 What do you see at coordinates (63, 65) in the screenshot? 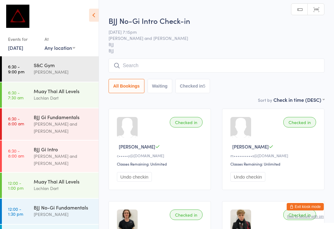
I see `div: S&C Gym` at bounding box center [63, 65].